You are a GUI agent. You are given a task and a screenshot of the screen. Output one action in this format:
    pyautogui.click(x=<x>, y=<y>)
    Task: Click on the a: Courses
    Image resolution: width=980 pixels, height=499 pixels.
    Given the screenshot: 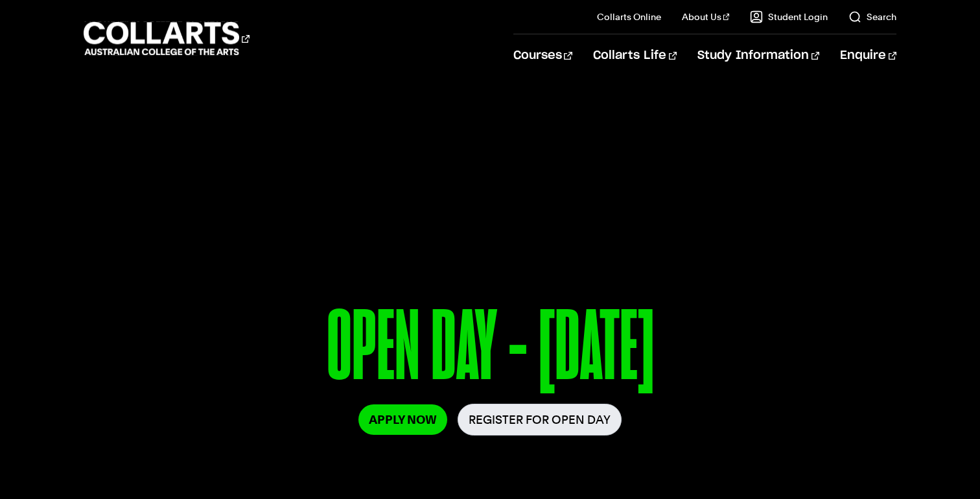 What is the action you would take?
    pyautogui.click(x=542, y=56)
    